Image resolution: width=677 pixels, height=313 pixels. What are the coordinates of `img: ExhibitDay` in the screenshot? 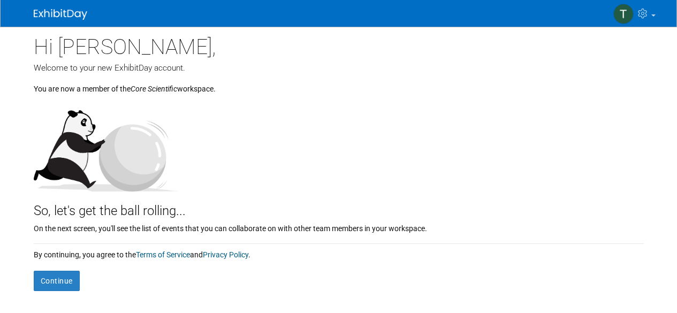 It's located at (61, 14).